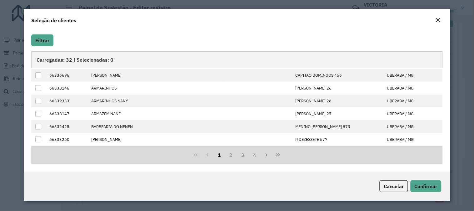  I want to click on button: Confirmar, so click(426, 186).